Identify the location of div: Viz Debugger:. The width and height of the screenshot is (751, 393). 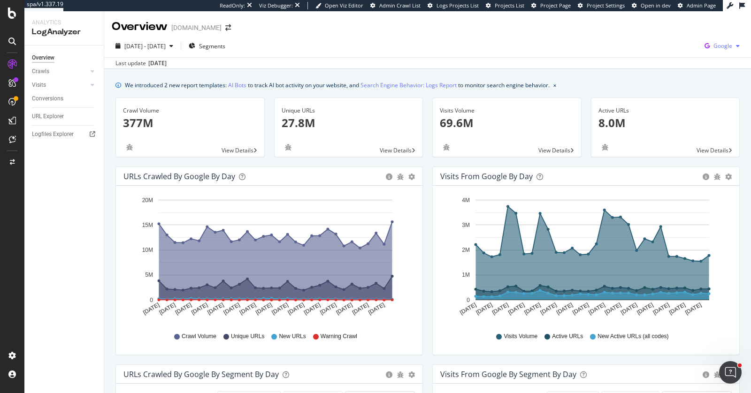
(276, 6).